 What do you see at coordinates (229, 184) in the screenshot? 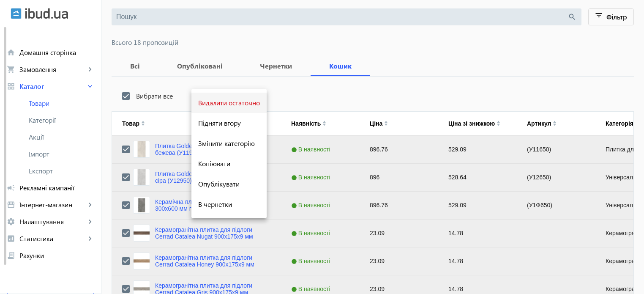
I see `span: Опублікувати` at bounding box center [229, 184].